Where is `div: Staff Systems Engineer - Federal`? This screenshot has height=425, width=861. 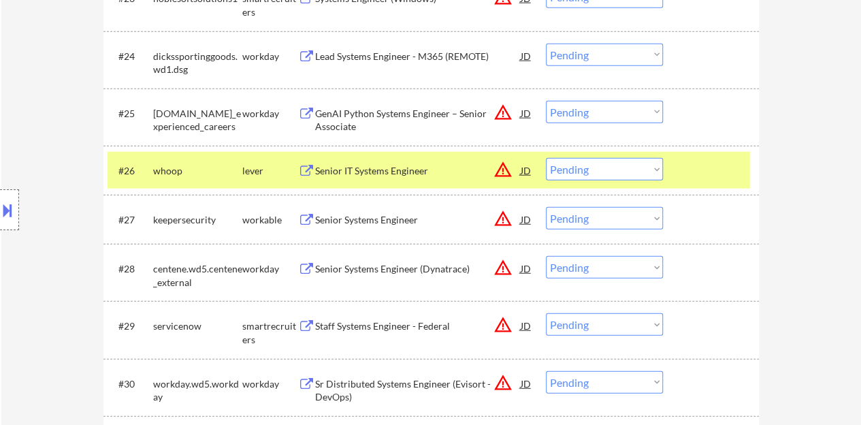 div: Staff Systems Engineer - Federal is located at coordinates (418, 326).